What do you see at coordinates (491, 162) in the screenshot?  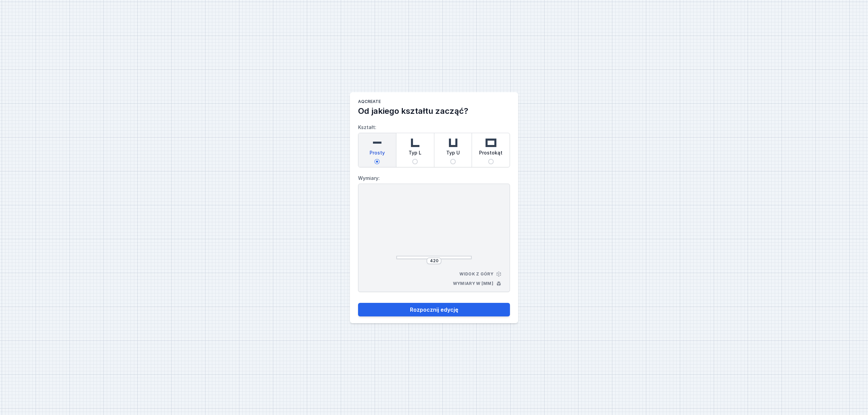 I see `input: Prostokąt` at bounding box center [491, 162].